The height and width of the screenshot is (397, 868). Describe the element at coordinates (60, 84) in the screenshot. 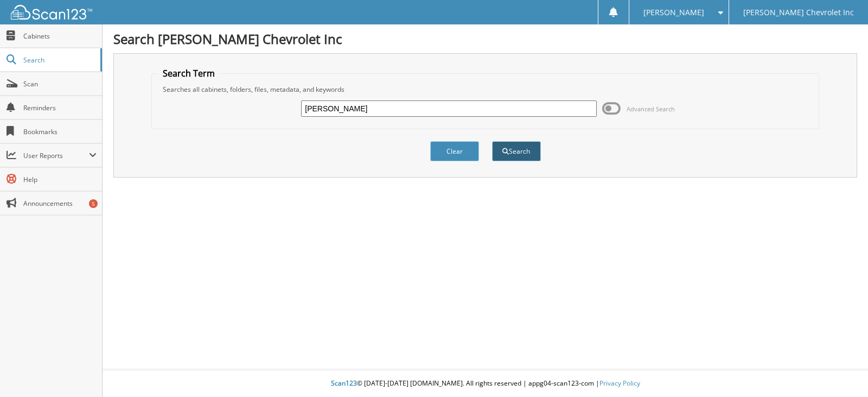

I see `span: Scan` at that location.